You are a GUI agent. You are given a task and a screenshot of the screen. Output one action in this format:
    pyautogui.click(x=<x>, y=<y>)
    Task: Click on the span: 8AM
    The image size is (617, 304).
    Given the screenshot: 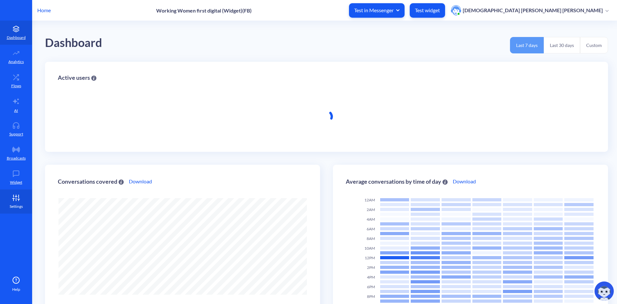 What is the action you would take?
    pyautogui.click(x=371, y=238)
    